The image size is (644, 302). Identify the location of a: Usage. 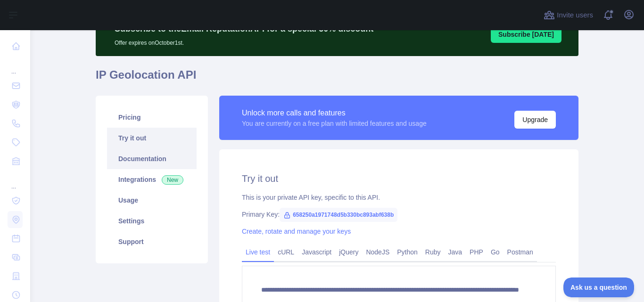
(152, 200).